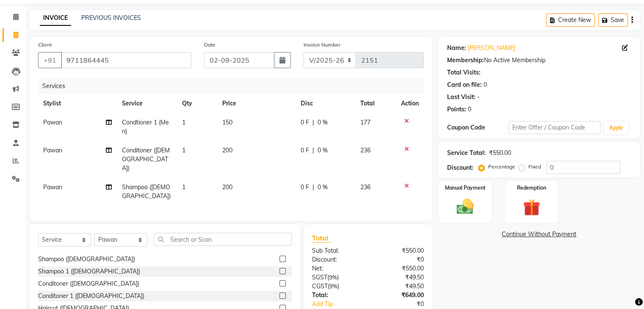 Image resolution: width=644 pixels, height=309 pixels. Describe the element at coordinates (234, 86) in the screenshot. I see `div: Services` at that location.